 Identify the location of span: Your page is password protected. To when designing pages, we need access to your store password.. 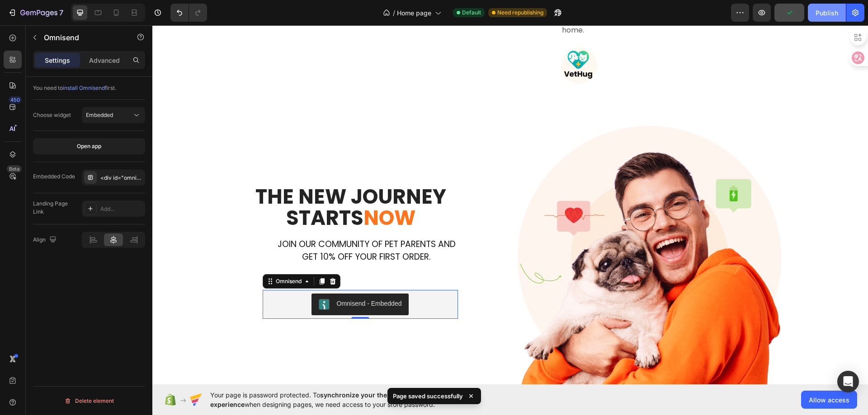
(354, 400).